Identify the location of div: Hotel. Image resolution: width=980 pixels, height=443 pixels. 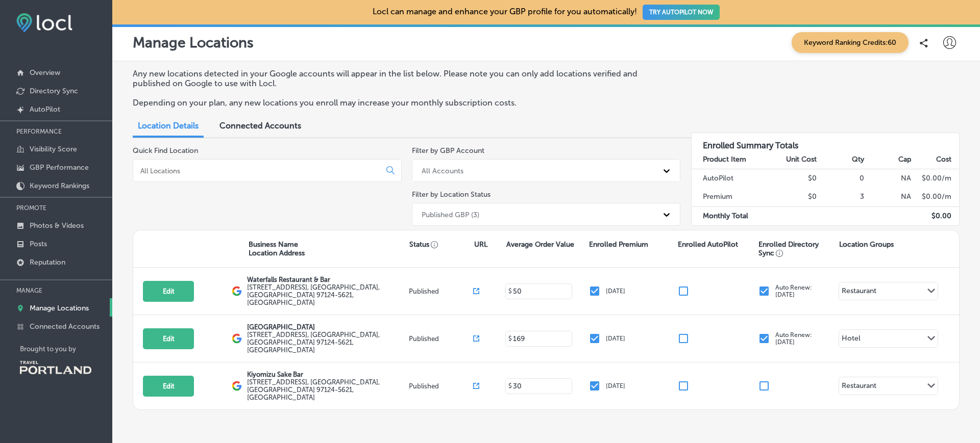
(851, 340).